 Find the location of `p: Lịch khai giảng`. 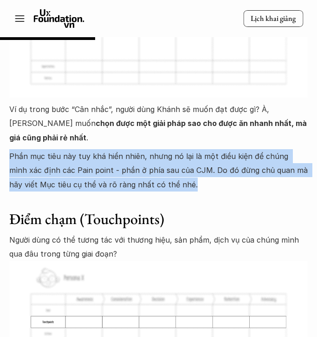

p: Lịch khai giảng is located at coordinates (273, 19).